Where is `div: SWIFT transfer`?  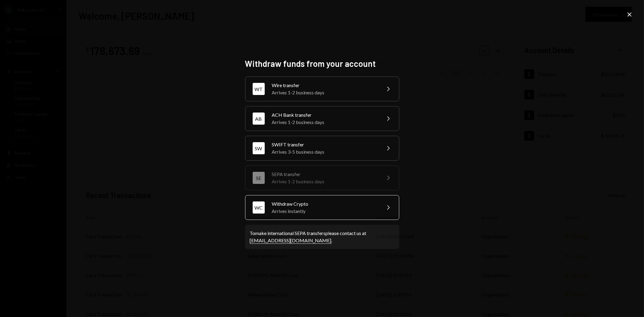 div: SWIFT transfer is located at coordinates (324, 144).